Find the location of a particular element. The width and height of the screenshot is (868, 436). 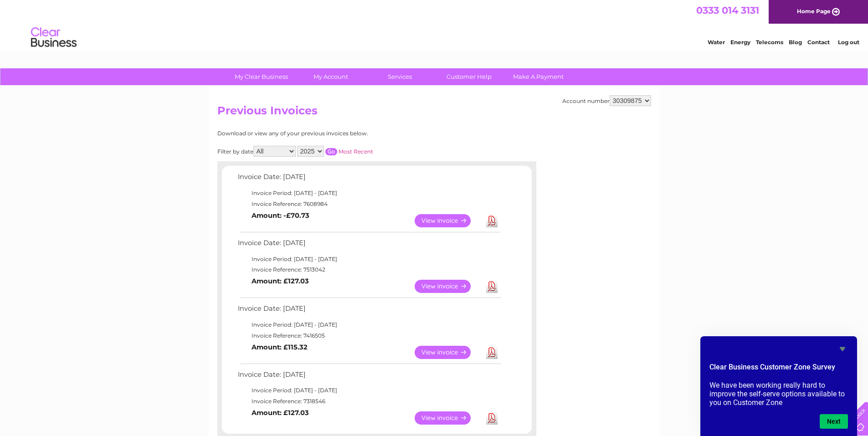

b: Amount: £115.32 is located at coordinates (279, 347).